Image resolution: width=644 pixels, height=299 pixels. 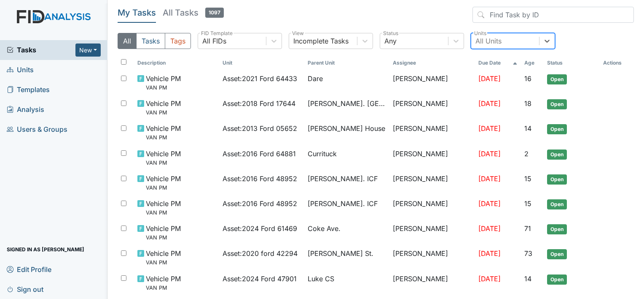 What do you see at coordinates (391, 41) in the screenshot?
I see `div: Any` at bounding box center [391, 41].